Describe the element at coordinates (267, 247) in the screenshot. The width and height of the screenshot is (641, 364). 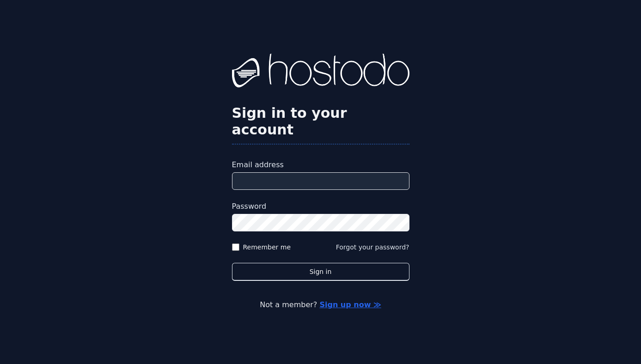
I see `label: Remember me` at that location.